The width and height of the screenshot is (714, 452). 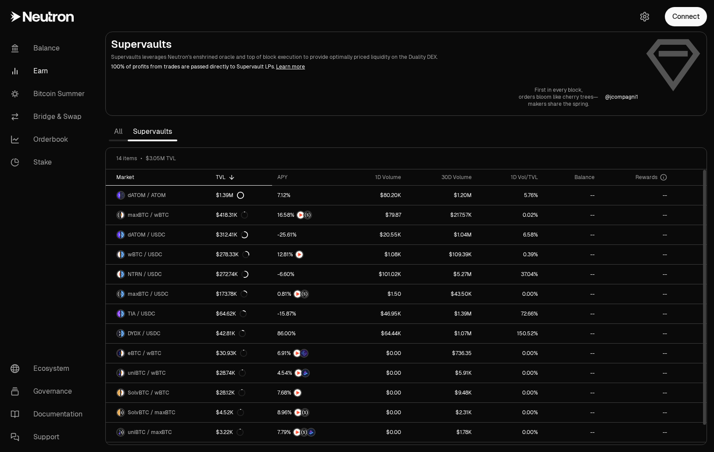 I want to click on div: 30D Volume, so click(x=441, y=177).